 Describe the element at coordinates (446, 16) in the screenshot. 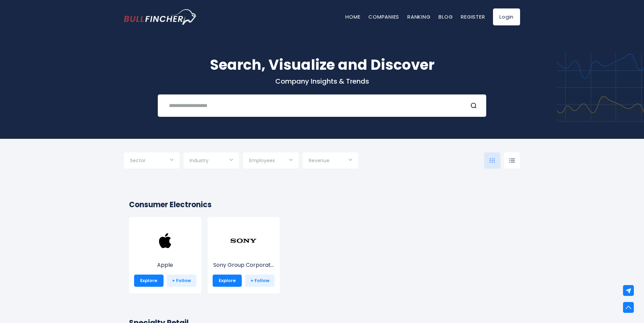

I see `a: Blog` at that location.